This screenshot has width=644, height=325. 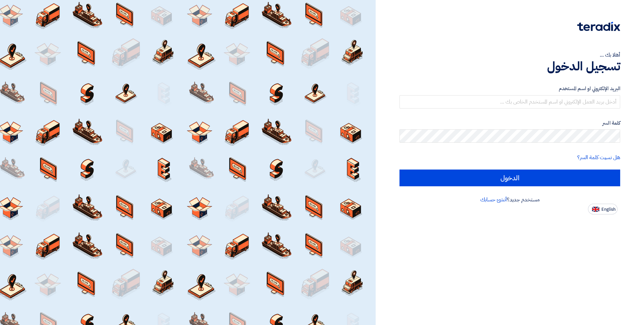 I want to click on span: English, so click(x=609, y=210).